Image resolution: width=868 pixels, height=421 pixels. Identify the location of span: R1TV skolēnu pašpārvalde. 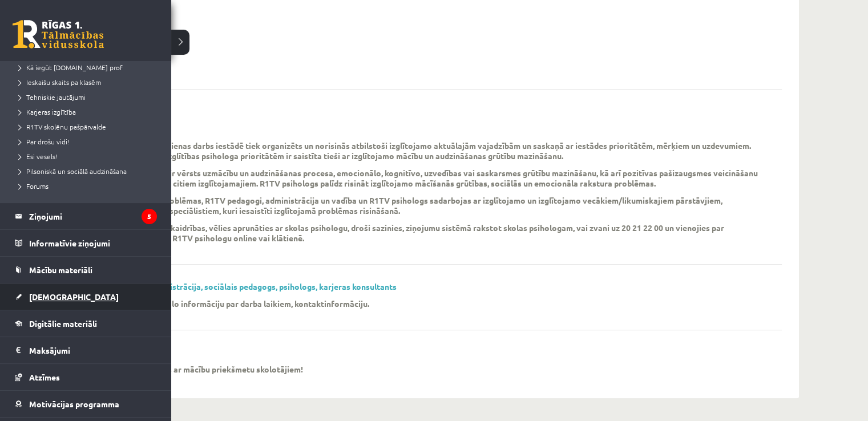
(60, 127).